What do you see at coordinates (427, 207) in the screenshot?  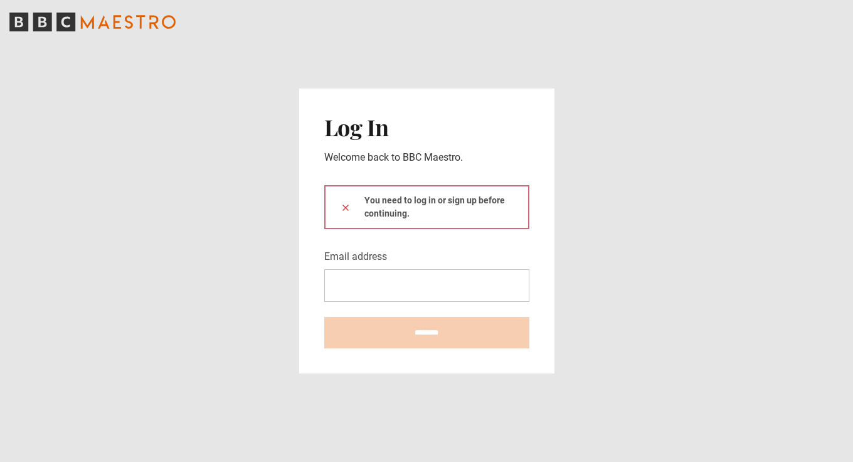 I see `div: You need to log in or sign up before continuing.` at bounding box center [427, 207].